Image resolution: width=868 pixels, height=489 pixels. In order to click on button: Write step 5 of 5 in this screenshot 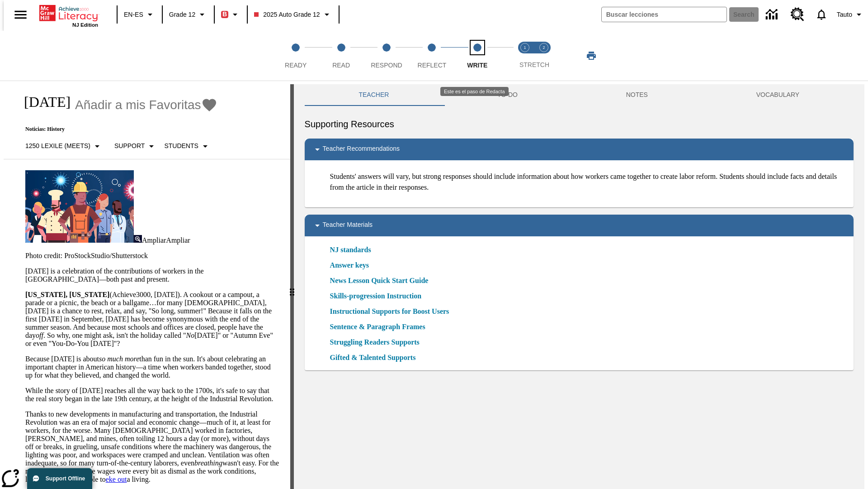, I will do `click(477, 56)`.